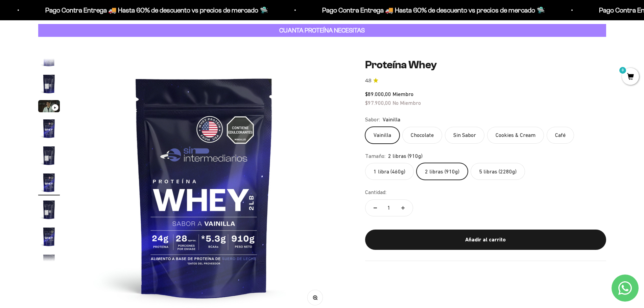  What do you see at coordinates (125, 122) in the screenshot?
I see `button: Enviar` at bounding box center [125, 122].